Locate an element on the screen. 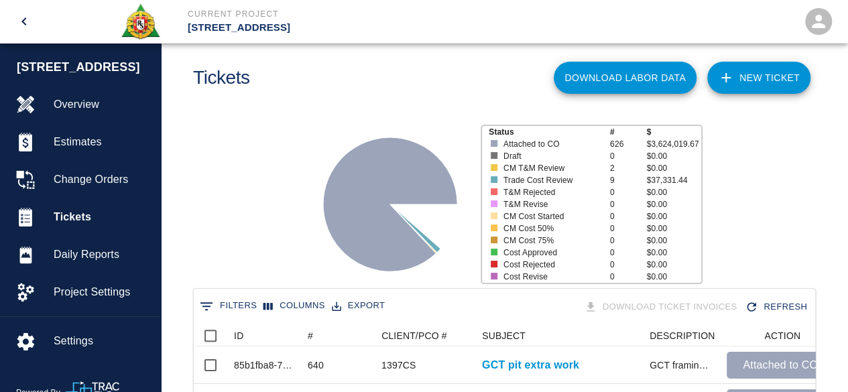 The width and height of the screenshot is (848, 392). img: Roger & Sons Concrete is located at coordinates (140, 21).